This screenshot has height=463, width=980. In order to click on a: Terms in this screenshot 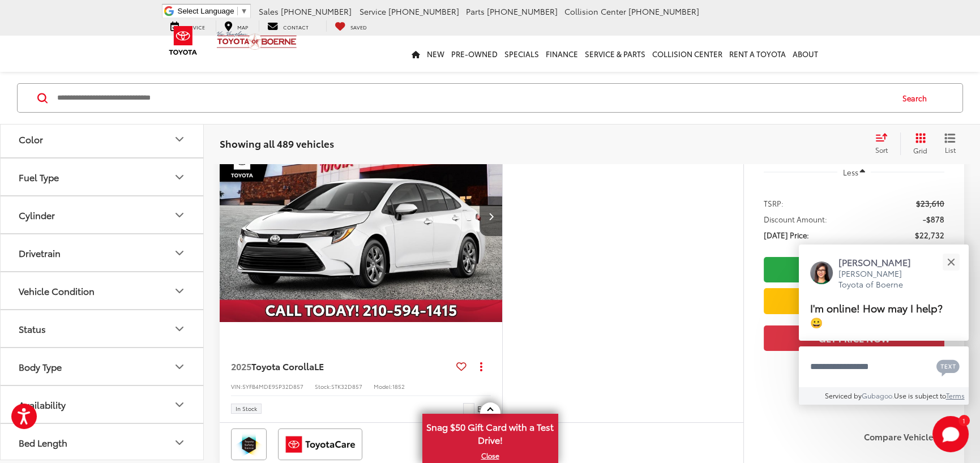, I will do `click(955, 395)`.